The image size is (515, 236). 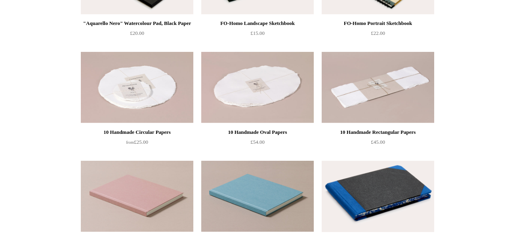 I want to click on a: 10 Handmade Circular Papers 10 Handmade Circular Papers, so click(x=137, y=88).